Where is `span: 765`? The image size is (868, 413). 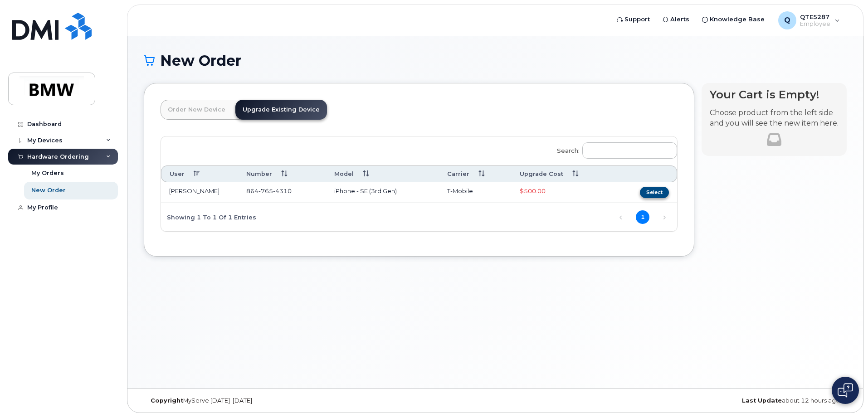 span: 765 is located at coordinates (266, 191).